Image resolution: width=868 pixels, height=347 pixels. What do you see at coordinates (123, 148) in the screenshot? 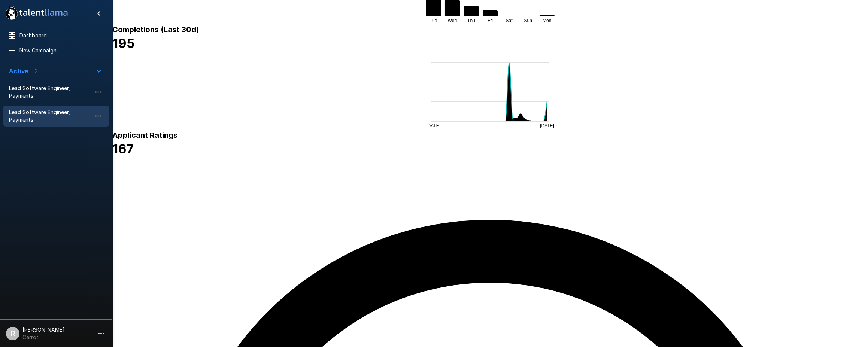
I see `b: 167` at bounding box center [123, 148].